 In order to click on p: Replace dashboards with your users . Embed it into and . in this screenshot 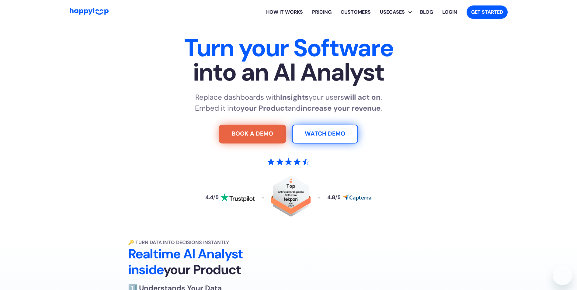, I will do `click(289, 103)`.